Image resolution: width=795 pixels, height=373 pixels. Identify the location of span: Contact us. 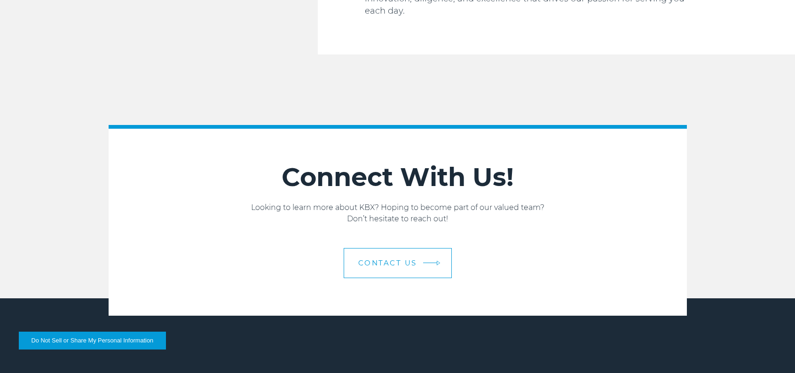
(387, 263).